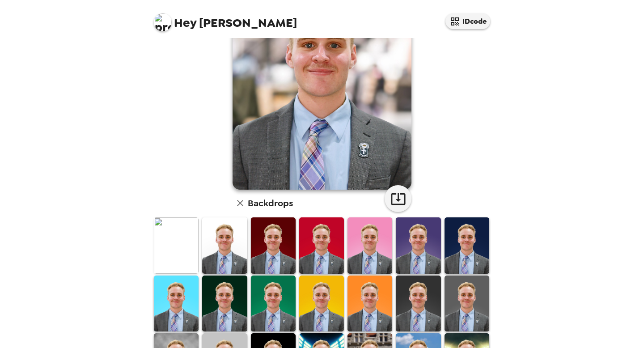 The image size is (644, 348). I want to click on img: profile pic, so click(163, 22).